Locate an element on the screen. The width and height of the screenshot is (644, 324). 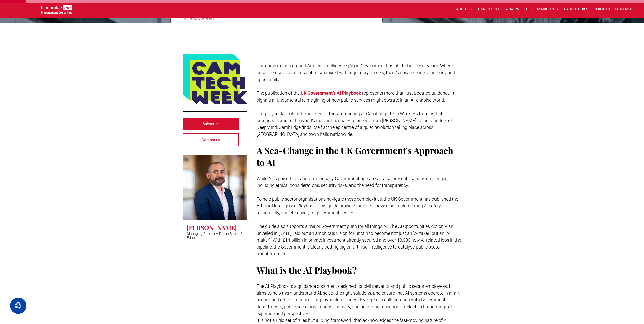
a: CONTACT is located at coordinates (623, 9).